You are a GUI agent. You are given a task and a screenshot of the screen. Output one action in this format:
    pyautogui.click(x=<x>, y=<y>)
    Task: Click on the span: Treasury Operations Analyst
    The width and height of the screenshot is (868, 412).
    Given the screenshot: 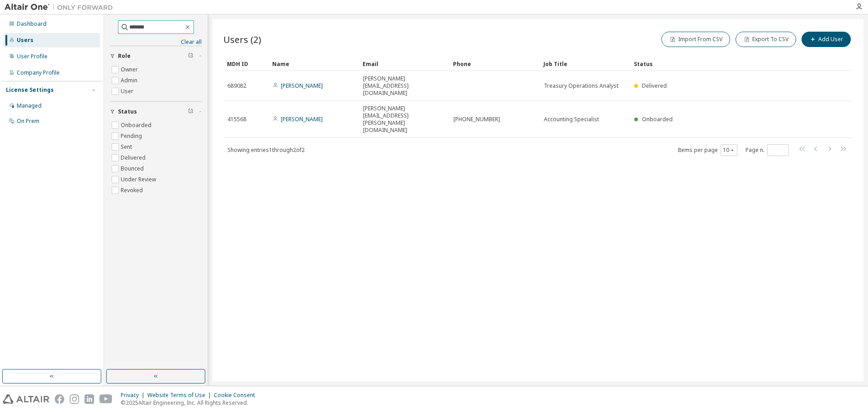 What is the action you would take?
    pyautogui.click(x=581, y=86)
    